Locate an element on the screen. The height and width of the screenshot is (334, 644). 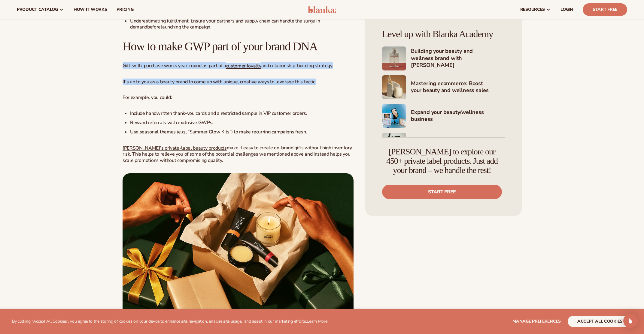
span: LOGIN is located at coordinates (566, 9).